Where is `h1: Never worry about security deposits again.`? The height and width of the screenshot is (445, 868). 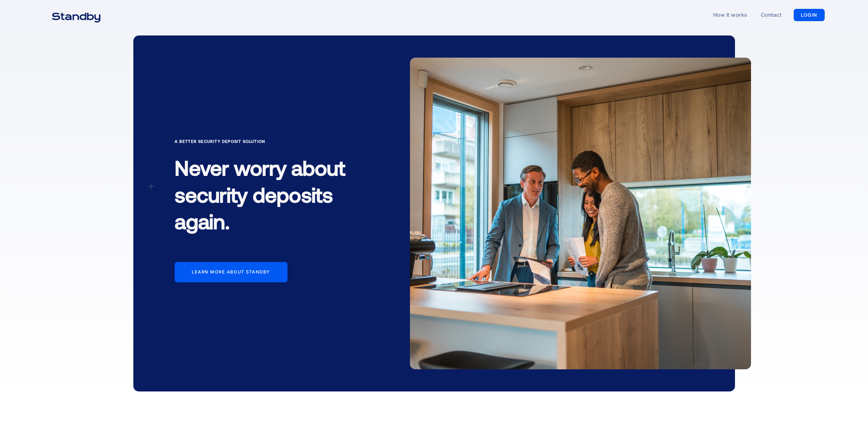
h1: Never worry about security deposits again. is located at coordinates (270, 197).